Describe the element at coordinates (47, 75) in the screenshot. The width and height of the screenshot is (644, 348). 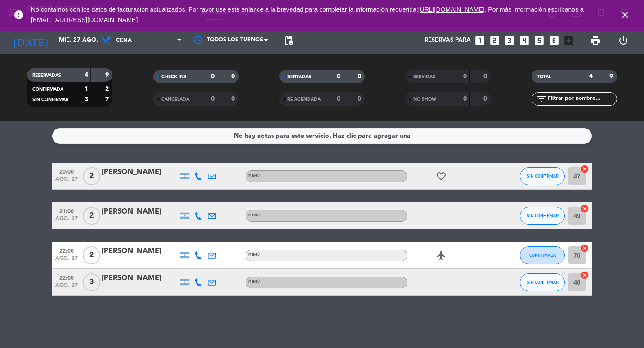
I see `span: RESERVADAS` at that location.